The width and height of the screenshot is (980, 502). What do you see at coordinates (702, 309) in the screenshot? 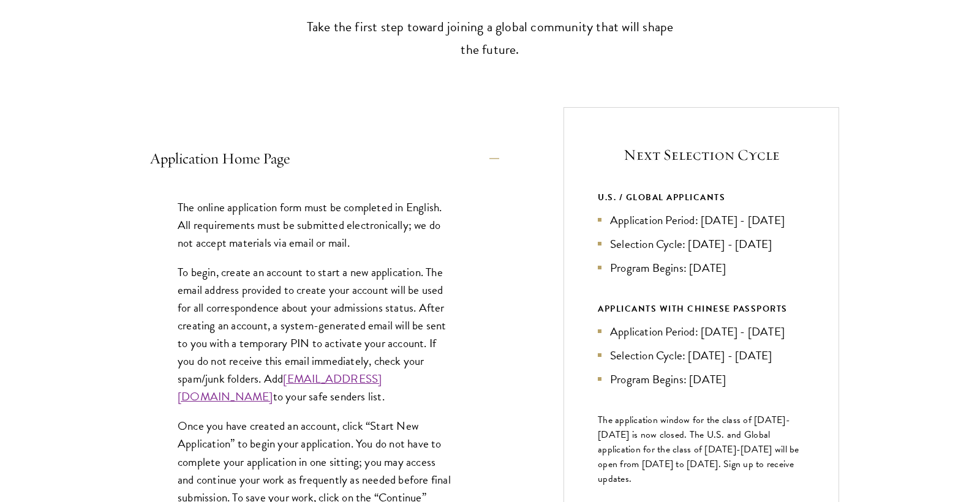
I see `div: APPLICANTS WITH CHINESE PASSPORTS` at bounding box center [702, 309].